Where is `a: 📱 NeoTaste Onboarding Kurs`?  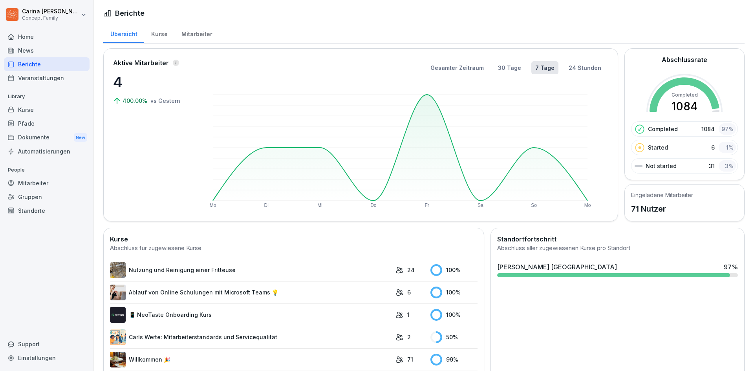
a: 📱 NeoTaste Onboarding Kurs is located at coordinates (251, 315).